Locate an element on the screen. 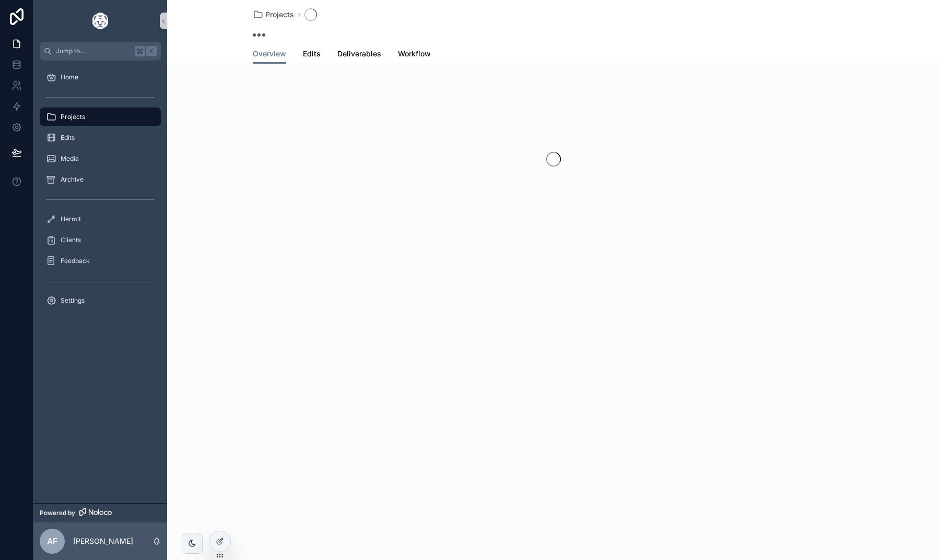  span: Overview is located at coordinates (269, 54).